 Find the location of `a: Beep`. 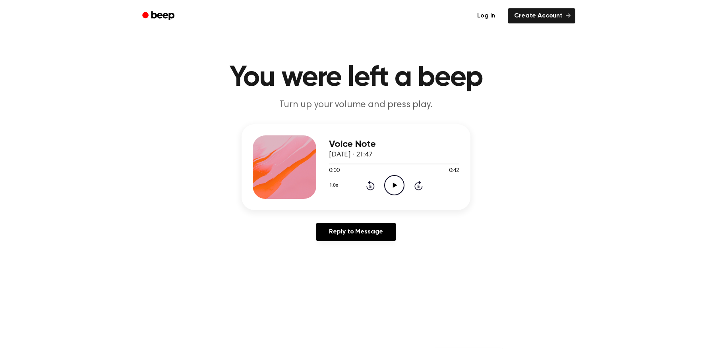

a: Beep is located at coordinates (159, 16).